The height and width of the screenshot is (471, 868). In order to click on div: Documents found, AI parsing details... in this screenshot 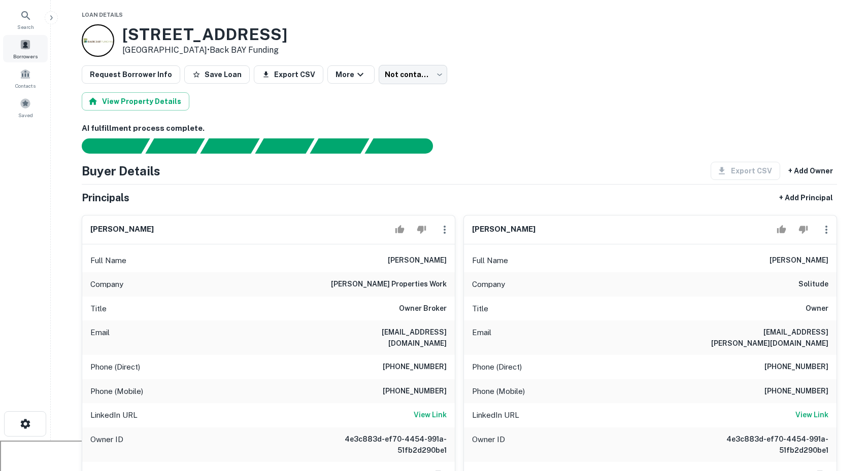, I will do `click(229, 146)`.